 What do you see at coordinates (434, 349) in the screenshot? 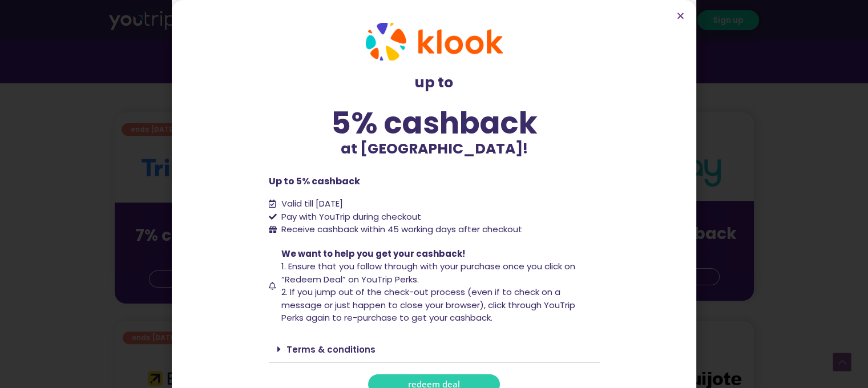
I see `div: Terms & conditions` at bounding box center [434, 349].